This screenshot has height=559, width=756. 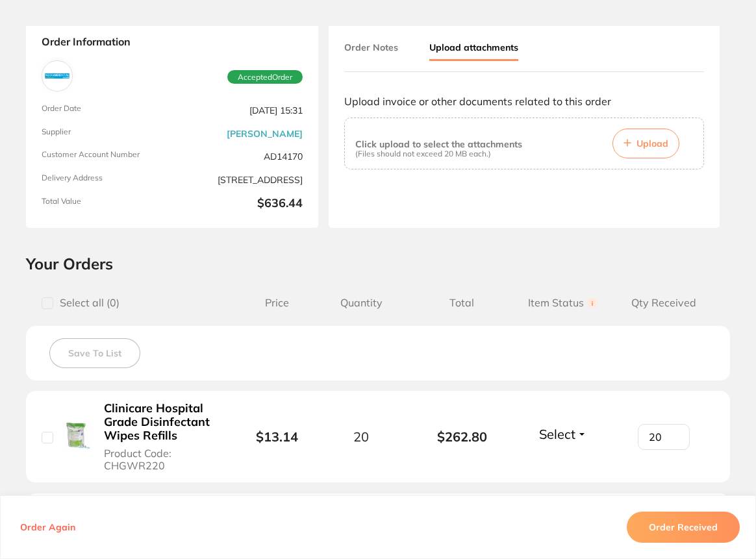 I want to click on span: 20, so click(x=362, y=436).